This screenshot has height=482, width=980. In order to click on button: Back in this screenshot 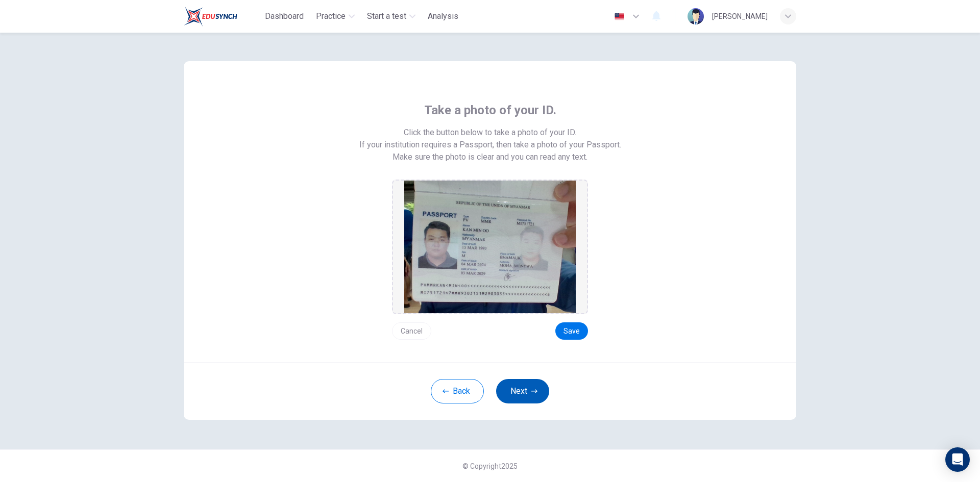, I will do `click(458, 391)`.